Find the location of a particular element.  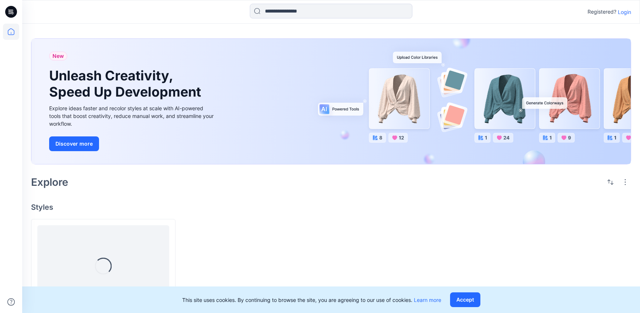

h1: Unleash Creativity, Speed Up Development is located at coordinates (127, 84).